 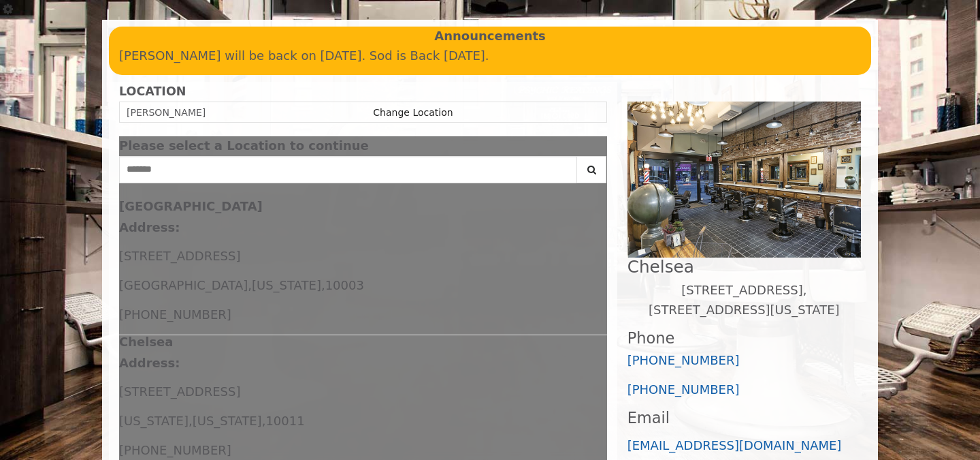 What do you see at coordinates (490, 36) in the screenshot?
I see `b: Announcements` at bounding box center [490, 36].